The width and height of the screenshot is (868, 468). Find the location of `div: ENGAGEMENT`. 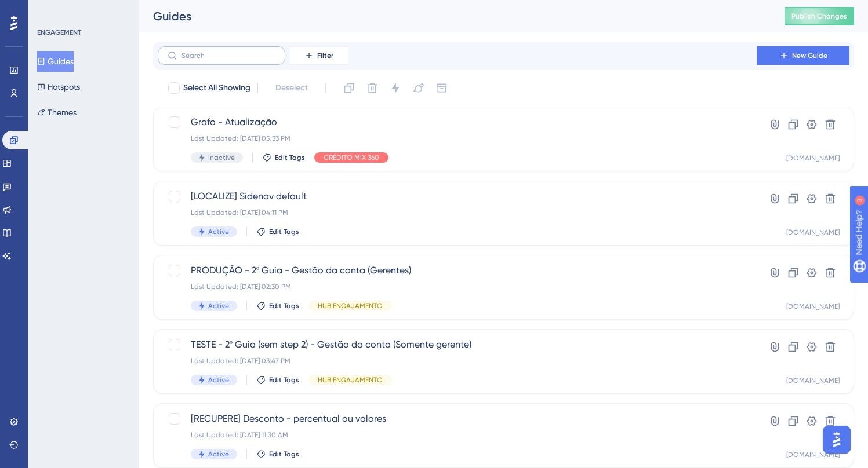

div: ENGAGEMENT is located at coordinates (59, 32).